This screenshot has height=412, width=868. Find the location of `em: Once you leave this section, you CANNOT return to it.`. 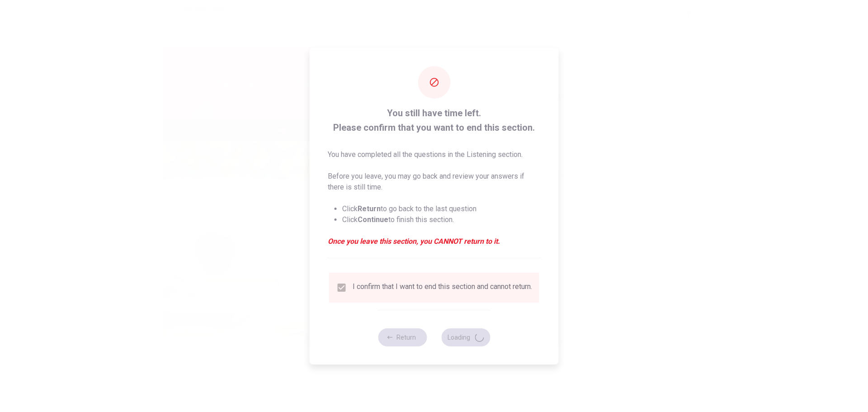

em: Once you leave this section, you CANNOT return to it. is located at coordinates (434, 242).